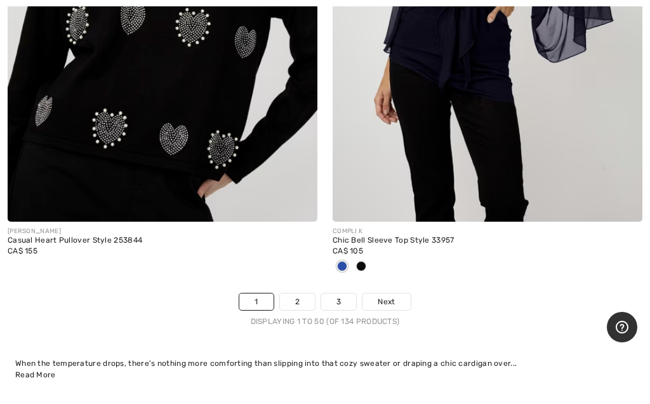 Image resolution: width=650 pixels, height=404 pixels. Describe the element at coordinates (163, 241) in the screenshot. I see `div: Casual Heart Pullover Style 253844` at that location.